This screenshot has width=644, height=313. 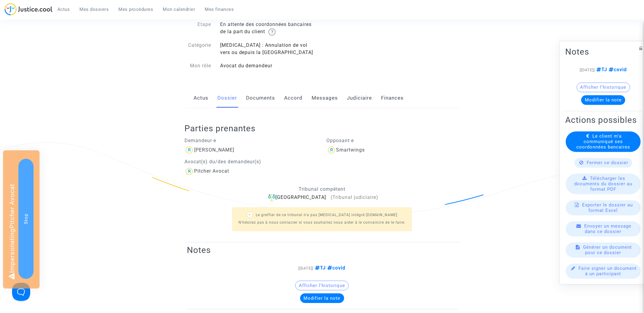 I want to click on p: Demandeur·e, so click(x=251, y=140).